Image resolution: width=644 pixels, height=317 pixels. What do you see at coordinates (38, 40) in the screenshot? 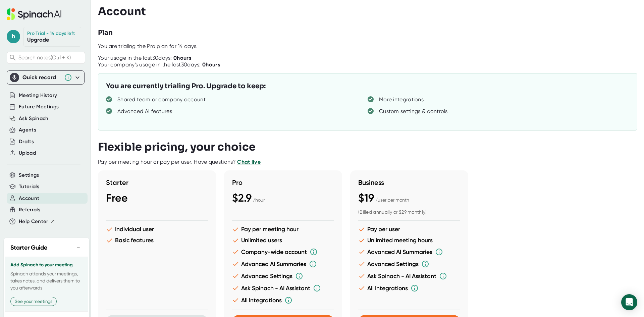
I see `a: Upgrade` at bounding box center [38, 40].